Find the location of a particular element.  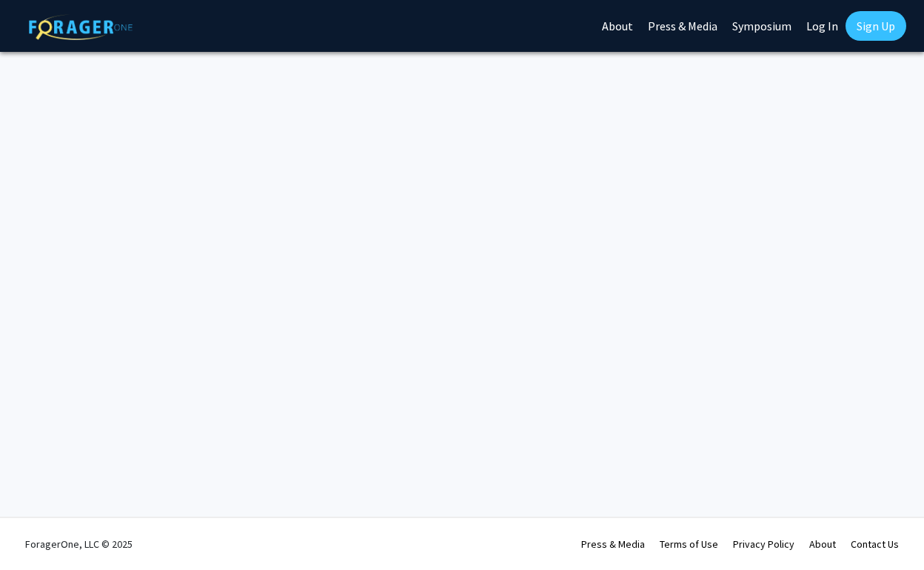

a: Contact Us is located at coordinates (875, 544).